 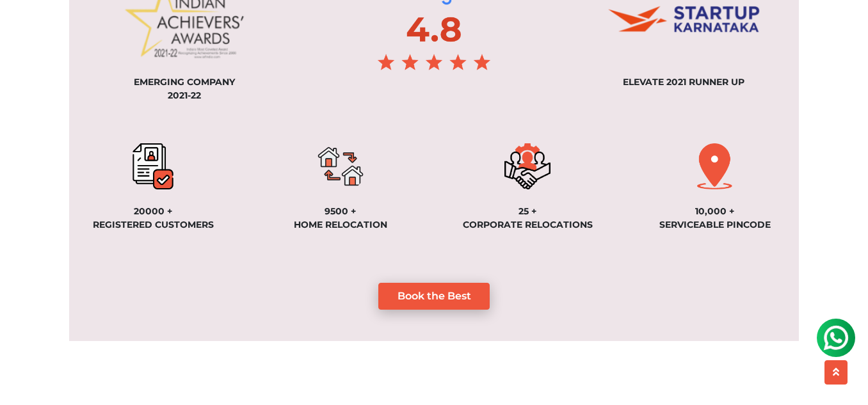 I want to click on img: registered_customers, so click(x=153, y=166).